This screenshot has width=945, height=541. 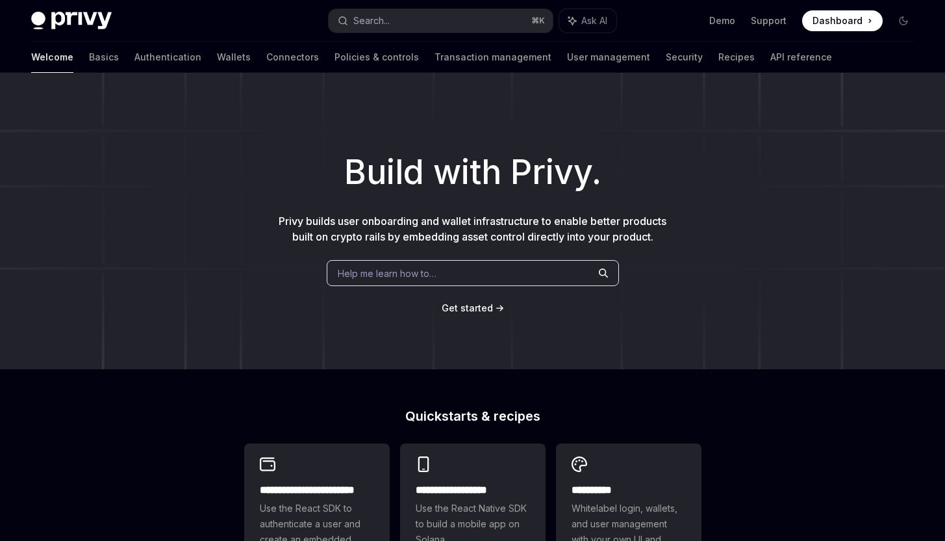 I want to click on span: Dashboard, so click(x=837, y=21).